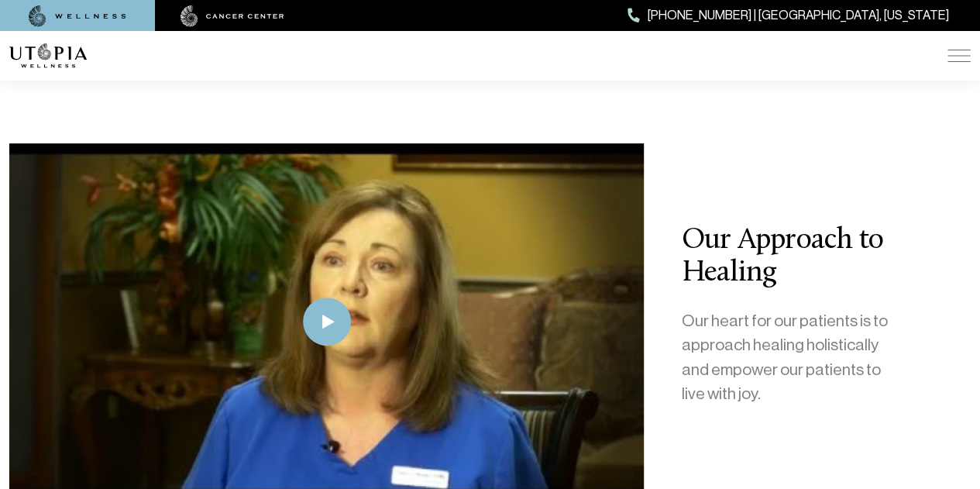 The image size is (980, 489). Describe the element at coordinates (792, 257) in the screenshot. I see `h3: Our Approach to Healing` at that location.